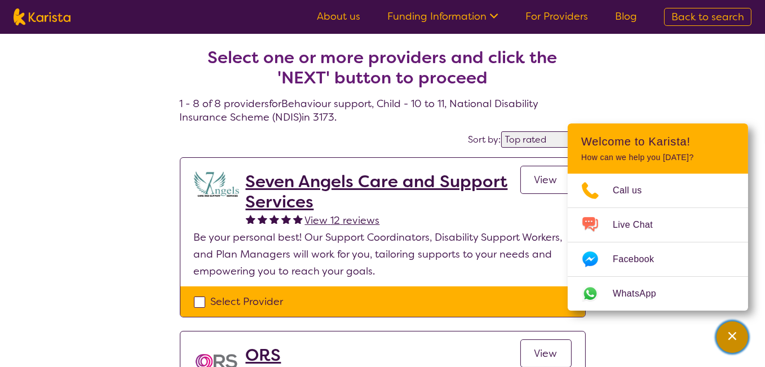  I want to click on img: Karista logo, so click(42, 17).